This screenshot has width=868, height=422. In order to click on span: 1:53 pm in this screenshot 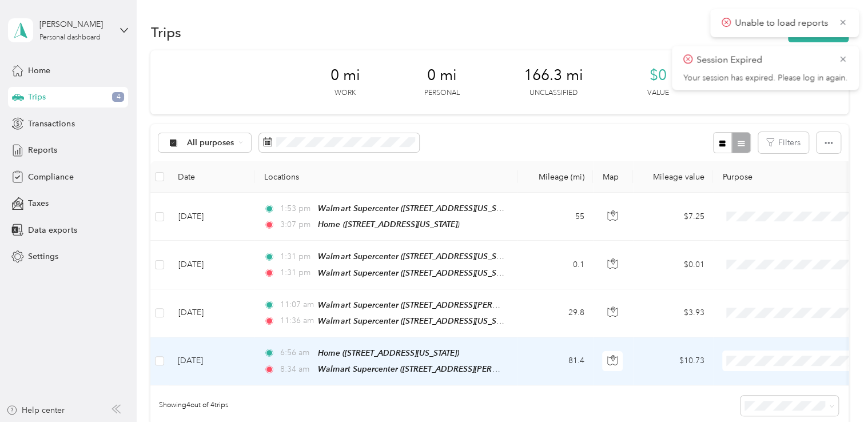, I will do `click(296, 209)`.